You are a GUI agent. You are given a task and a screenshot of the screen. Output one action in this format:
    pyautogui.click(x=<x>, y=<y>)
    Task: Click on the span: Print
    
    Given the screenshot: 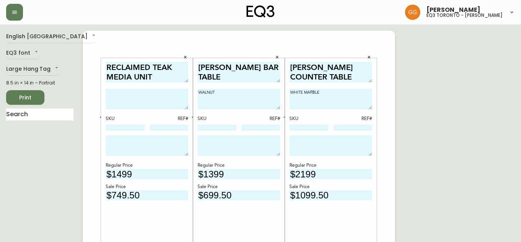 What is the action you would take?
    pyautogui.click(x=25, y=98)
    